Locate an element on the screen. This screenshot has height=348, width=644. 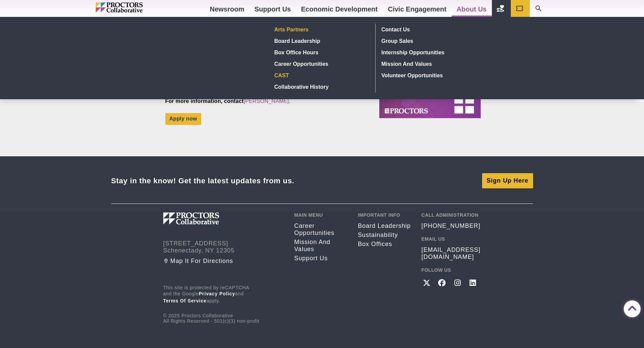
a: Apply now is located at coordinates (184, 119).